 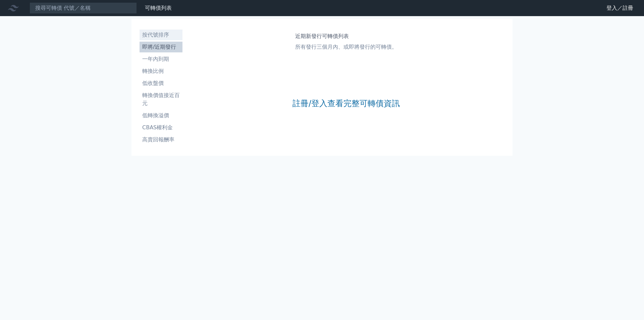 I want to click on a: 可轉債列表, so click(x=158, y=8).